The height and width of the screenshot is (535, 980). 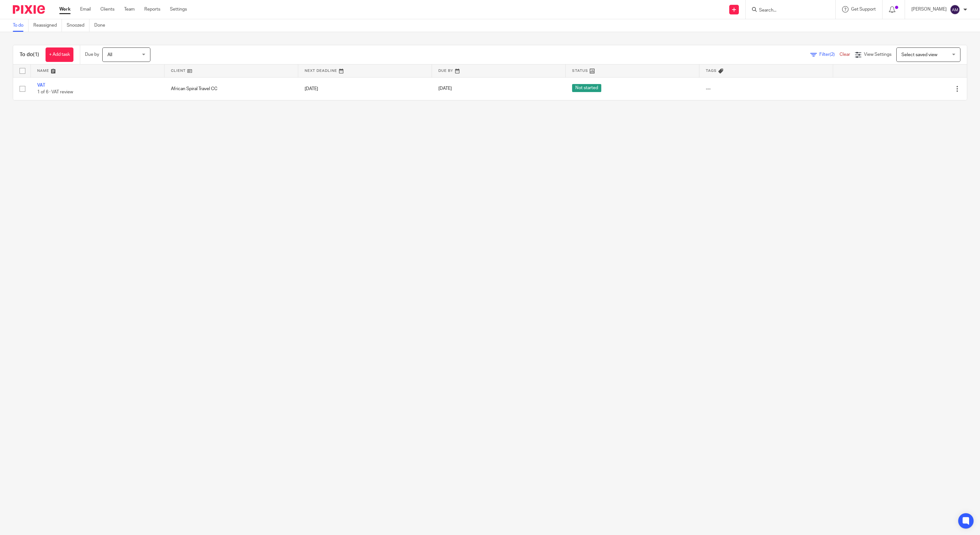 What do you see at coordinates (178, 10) in the screenshot?
I see `a: Settings` at bounding box center [178, 10].